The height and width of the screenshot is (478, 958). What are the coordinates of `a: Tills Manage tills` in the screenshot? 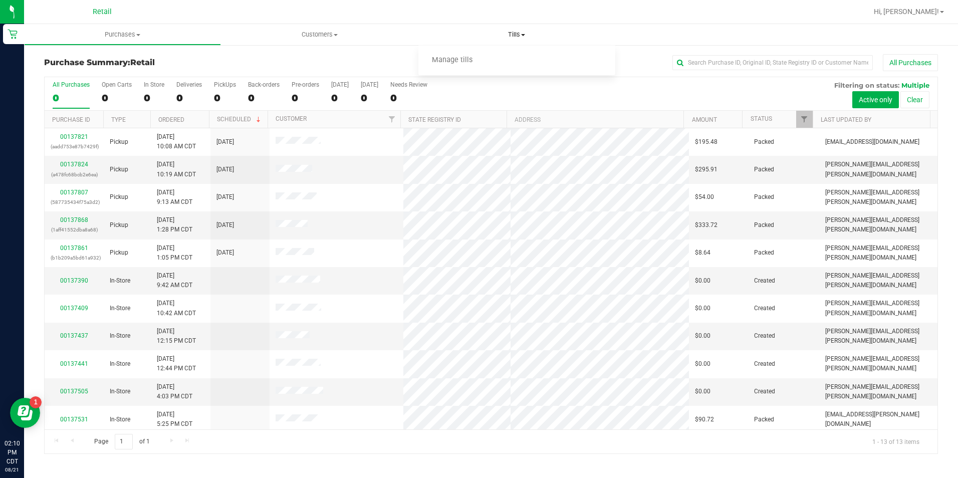 It's located at (516, 35).